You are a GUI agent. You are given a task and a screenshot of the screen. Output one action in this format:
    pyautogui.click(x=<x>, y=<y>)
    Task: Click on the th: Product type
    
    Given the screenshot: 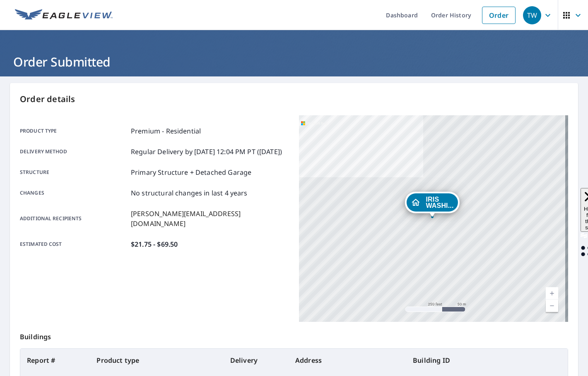 What is the action you would take?
    pyautogui.click(x=156, y=360)
    